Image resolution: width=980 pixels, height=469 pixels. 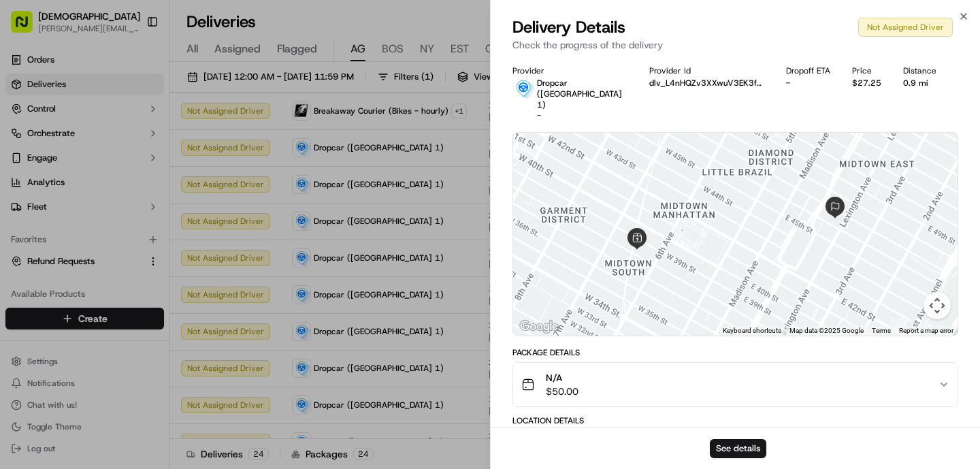 What do you see at coordinates (920, 71) in the screenshot?
I see `div: Distance` at bounding box center [920, 71].